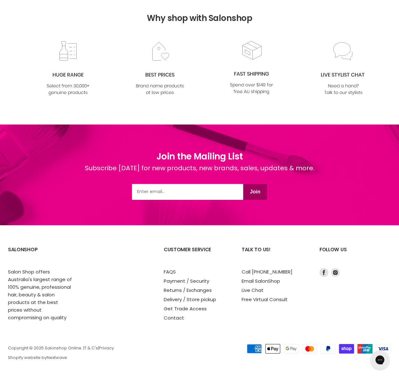 The width and height of the screenshot is (399, 378). What do you see at coordinates (40, 255) in the screenshot?
I see `h2: SalonShop` at bounding box center [40, 255].